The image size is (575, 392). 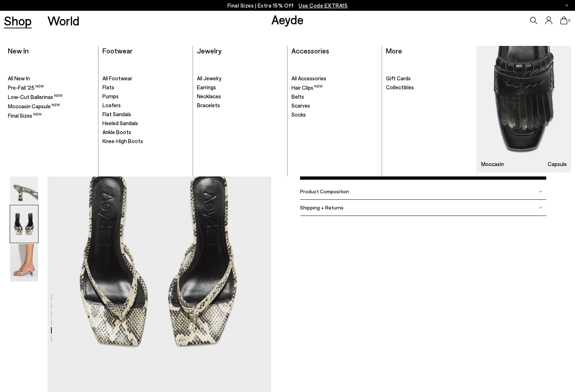 What do you see at coordinates (111, 105) in the screenshot?
I see `span: Loafers` at bounding box center [111, 105].